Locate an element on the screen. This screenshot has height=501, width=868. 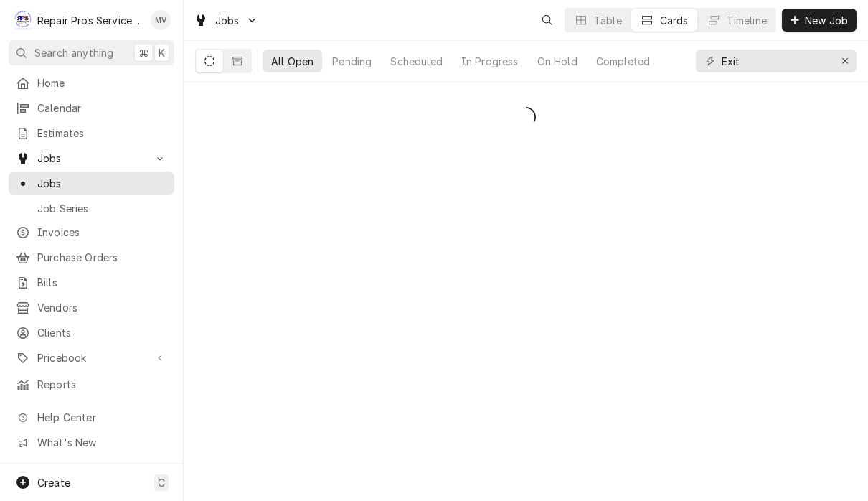
span: Loading... is located at coordinates (526, 117).